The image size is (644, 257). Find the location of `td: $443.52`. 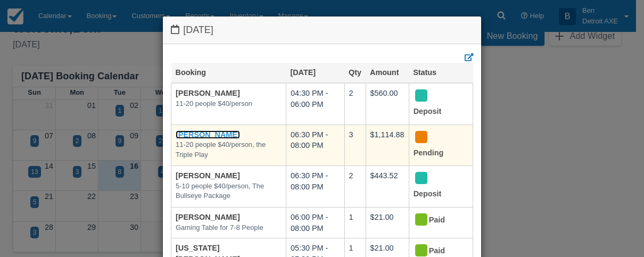

td: $443.52 is located at coordinates (387, 187).